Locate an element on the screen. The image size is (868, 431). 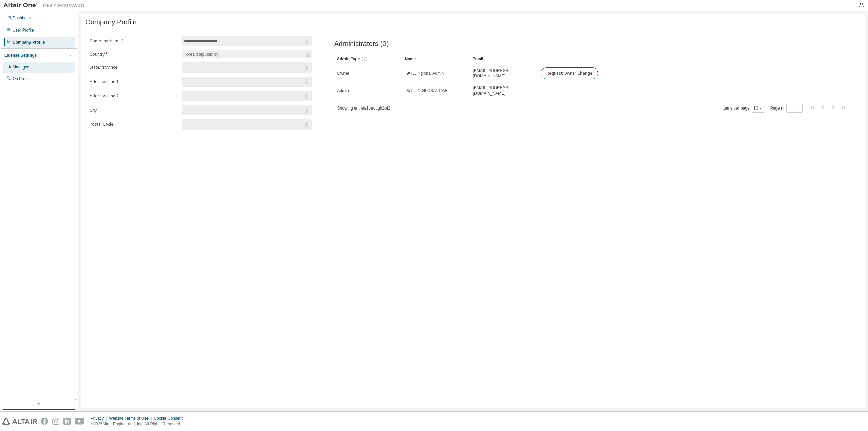
label: Address Line 1 is located at coordinates (134, 82).